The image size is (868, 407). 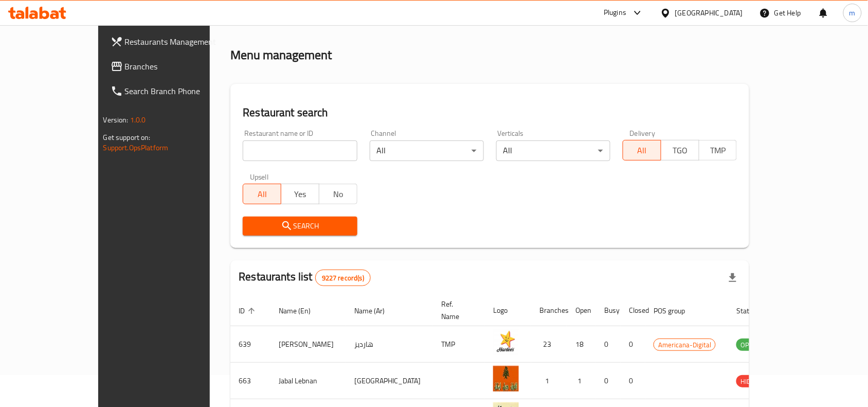 What do you see at coordinates (138, 120) in the screenshot?
I see `span: 1.0.0` at bounding box center [138, 120].